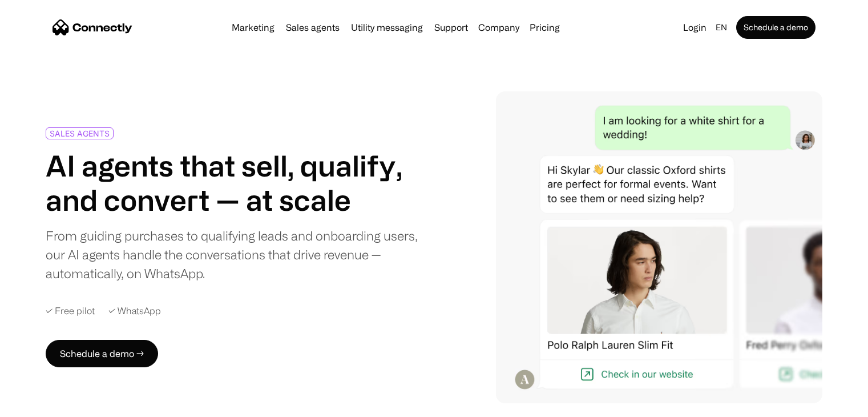 Image resolution: width=868 pixels, height=417 pixels. Describe the element at coordinates (451, 27) in the screenshot. I see `a: Support` at that location.